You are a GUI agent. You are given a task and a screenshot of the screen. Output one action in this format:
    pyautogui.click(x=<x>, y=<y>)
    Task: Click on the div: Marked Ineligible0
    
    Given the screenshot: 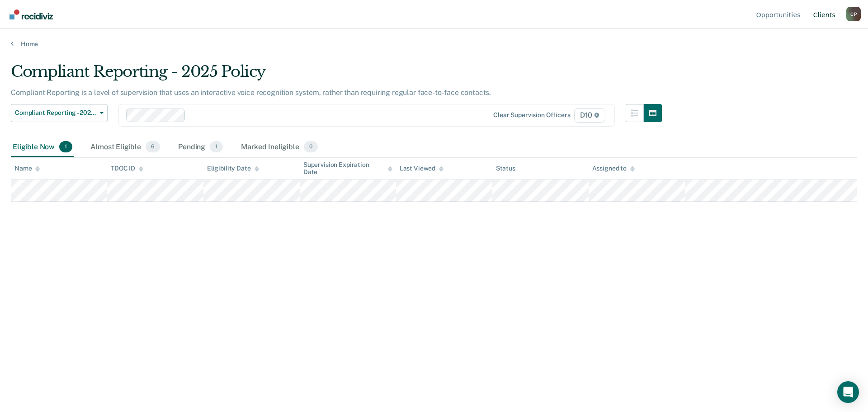 What is the action you would take?
    pyautogui.click(x=279, y=148)
    